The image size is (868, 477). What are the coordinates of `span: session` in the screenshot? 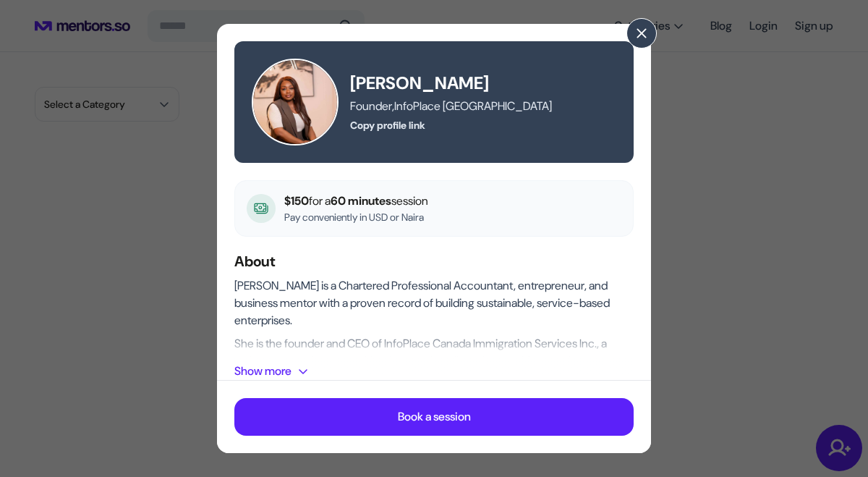 It's located at (409, 201).